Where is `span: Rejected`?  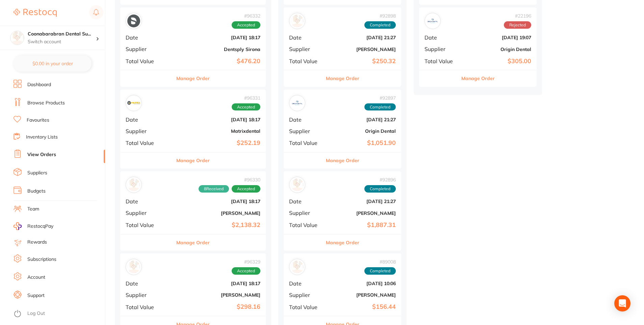
span: Rejected is located at coordinates (517, 25).